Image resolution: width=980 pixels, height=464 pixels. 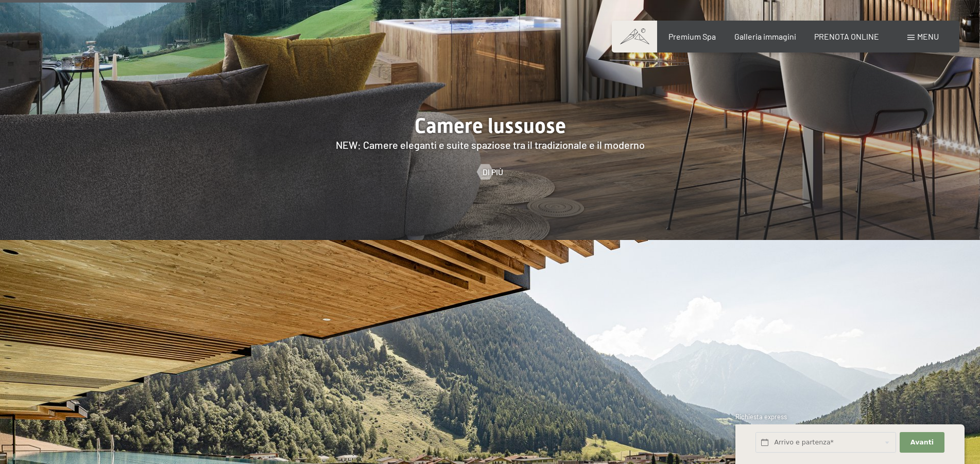 I want to click on span: Di più, so click(x=493, y=172).